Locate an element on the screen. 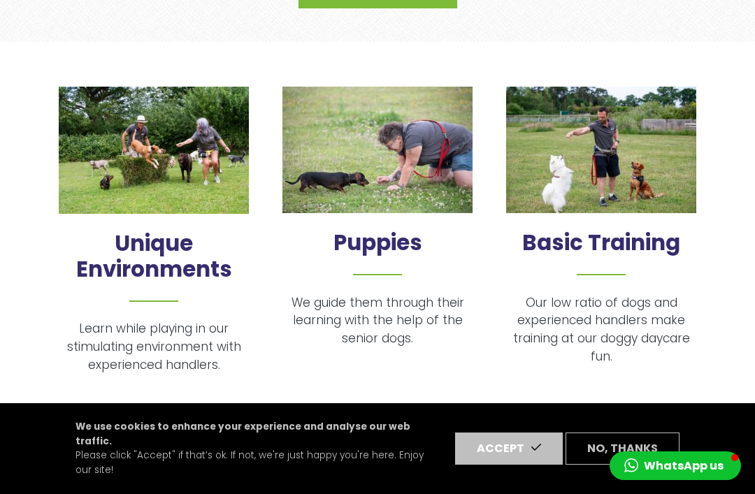  p: Learn while playing in our stimulating environment with experienced handlers. is located at coordinates (154, 347).